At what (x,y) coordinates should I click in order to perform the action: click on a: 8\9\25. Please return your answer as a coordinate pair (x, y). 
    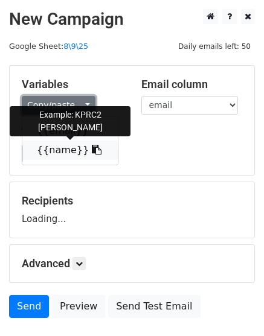
    Looking at the image, I should click on (75, 46).